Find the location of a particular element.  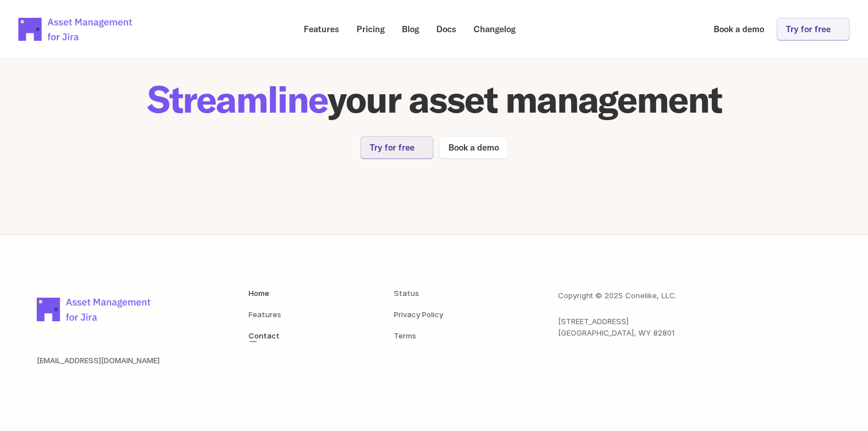

p: Changelog is located at coordinates (494, 29).